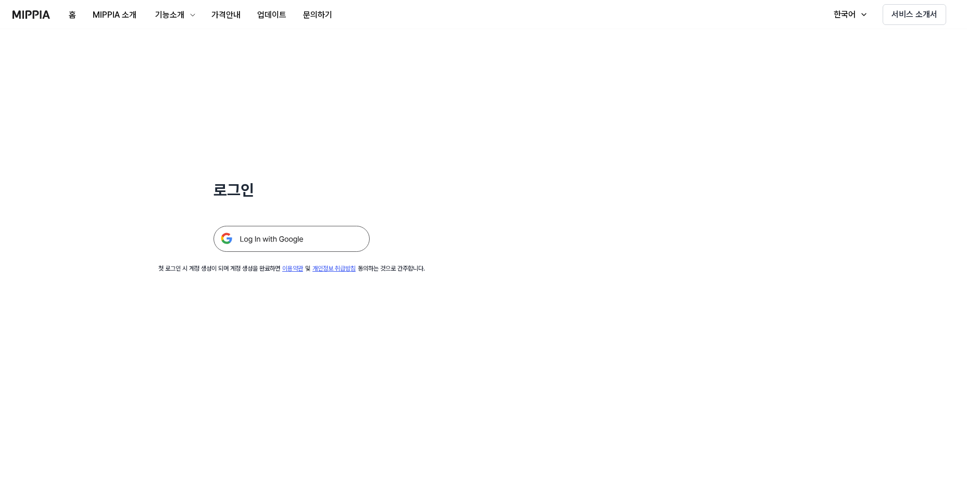 The height and width of the screenshot is (486, 967). What do you see at coordinates (915, 15) in the screenshot?
I see `a: 서비스 소개서` at bounding box center [915, 15].